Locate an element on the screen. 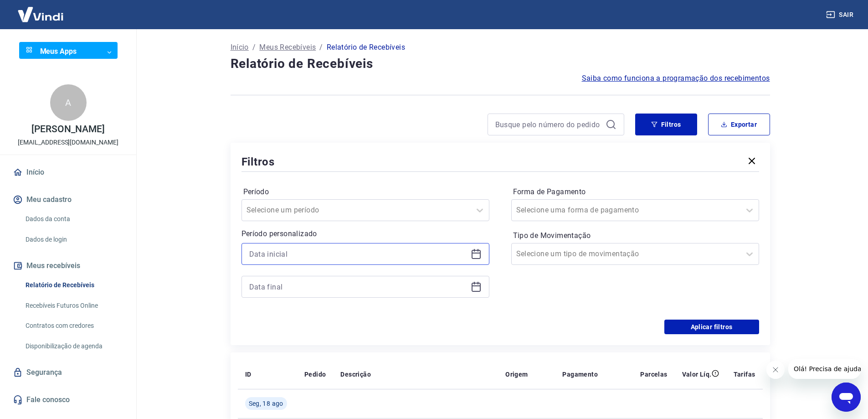 Image resolution: width=868 pixels, height=419 pixels. p: Pedido is located at coordinates (315, 374).